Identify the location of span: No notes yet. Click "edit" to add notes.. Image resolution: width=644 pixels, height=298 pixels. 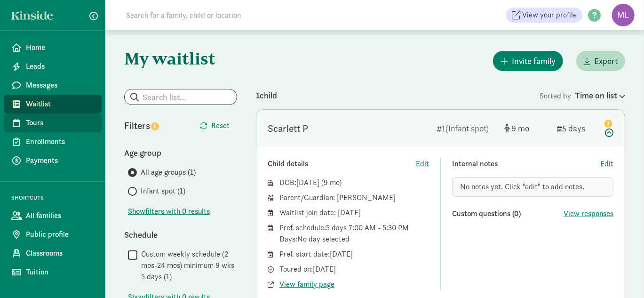
(522, 187).